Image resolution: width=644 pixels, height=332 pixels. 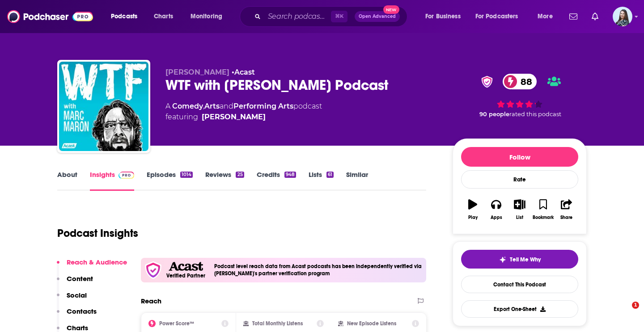 I want to click on div: Search podcasts, credits, & more..., so click(x=332, y=16).